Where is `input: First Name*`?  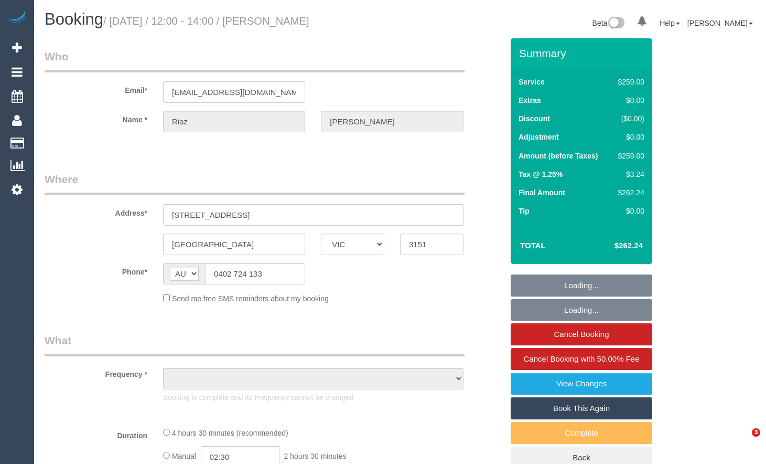 input: First Name* is located at coordinates (234, 121).